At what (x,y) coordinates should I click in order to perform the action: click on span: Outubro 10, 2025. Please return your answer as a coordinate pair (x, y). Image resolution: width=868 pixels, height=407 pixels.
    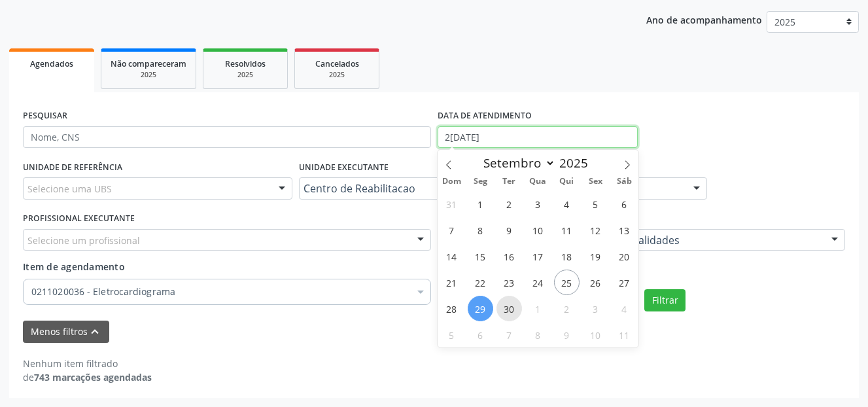
    Looking at the image, I should click on (595, 334).